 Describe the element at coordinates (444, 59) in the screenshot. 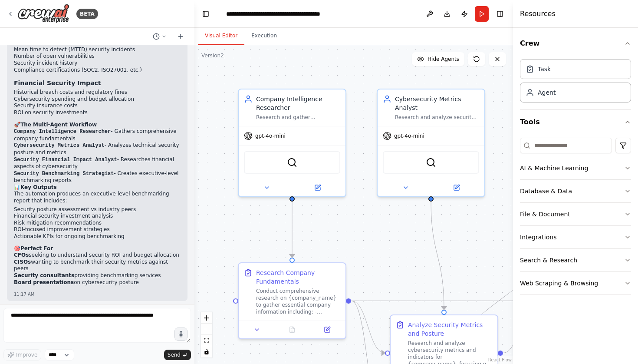

I see `span: Hide Agents` at that location.